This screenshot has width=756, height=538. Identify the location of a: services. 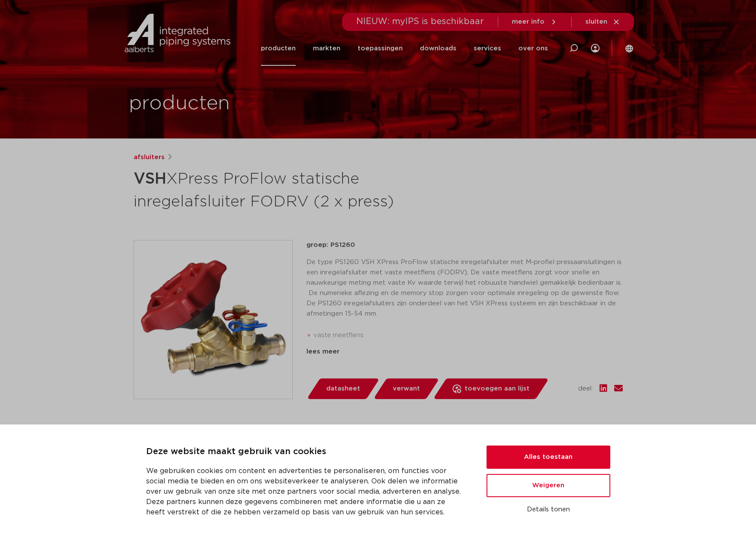
(487, 48).